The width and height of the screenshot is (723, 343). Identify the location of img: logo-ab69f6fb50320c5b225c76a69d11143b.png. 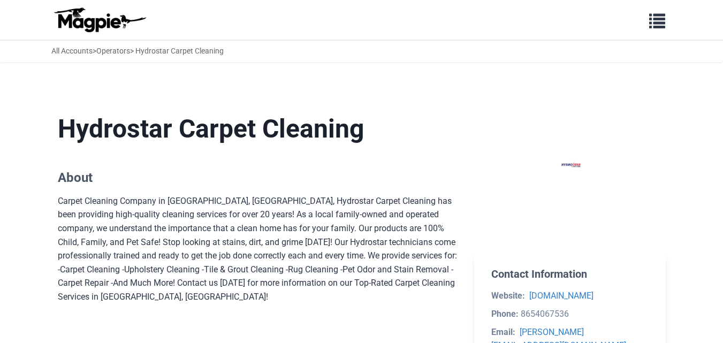
(99, 20).